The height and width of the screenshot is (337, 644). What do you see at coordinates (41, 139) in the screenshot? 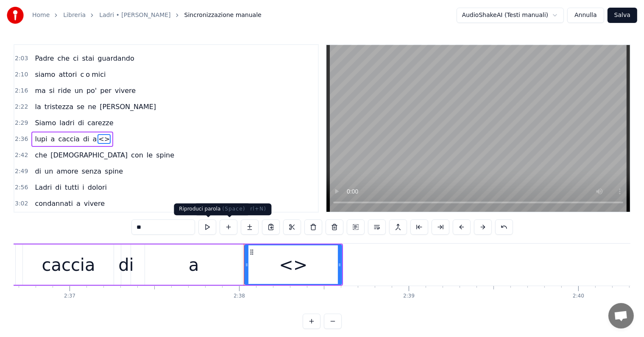
I see `span: lupi` at bounding box center [41, 139].